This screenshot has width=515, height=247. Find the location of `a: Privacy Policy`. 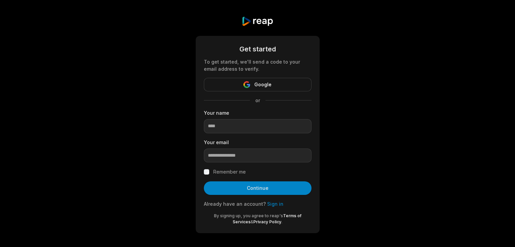

a: Privacy Policy is located at coordinates (267, 222).